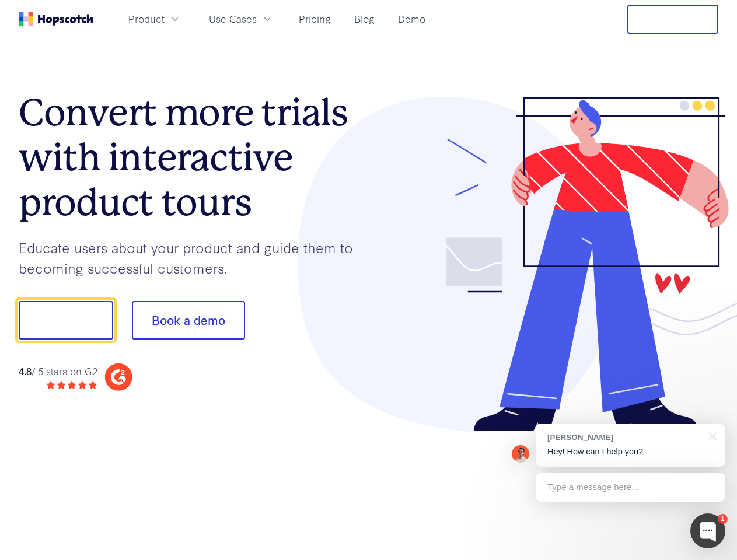 Image resolution: width=737 pixels, height=560 pixels. Describe the element at coordinates (189, 320) in the screenshot. I see `a: Book a demo` at that location.